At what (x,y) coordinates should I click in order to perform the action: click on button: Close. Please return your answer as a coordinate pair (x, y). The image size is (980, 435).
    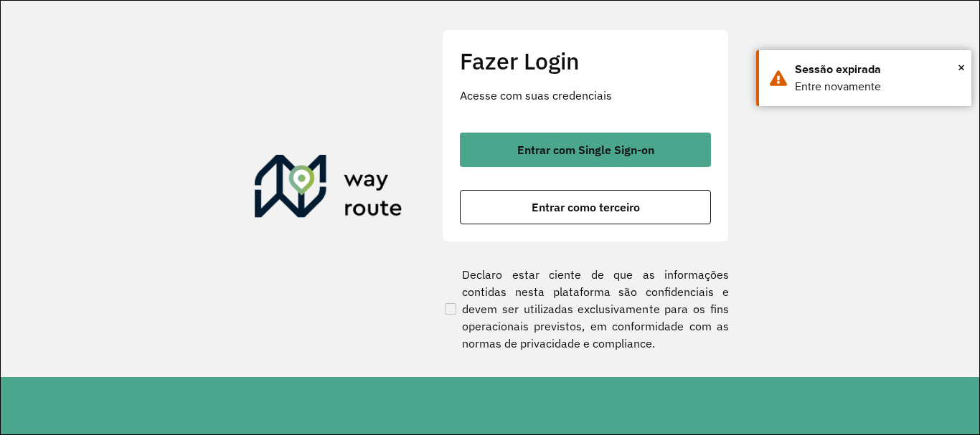
    Looking at the image, I should click on (961, 68).